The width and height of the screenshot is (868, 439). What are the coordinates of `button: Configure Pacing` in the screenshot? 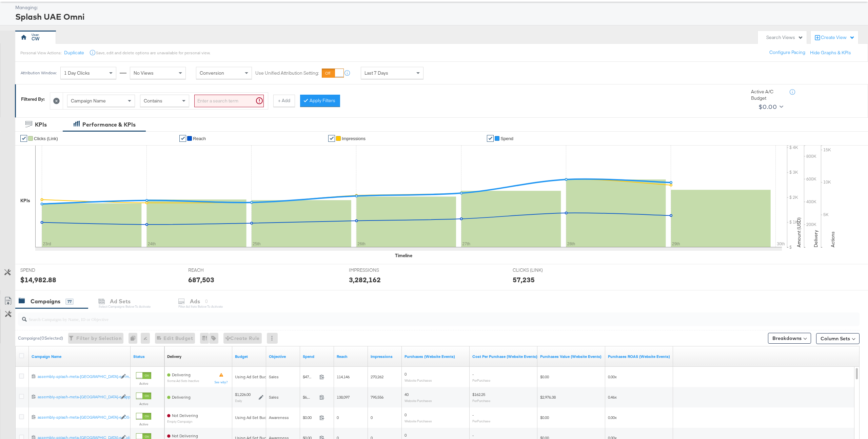 It's located at (787, 53).